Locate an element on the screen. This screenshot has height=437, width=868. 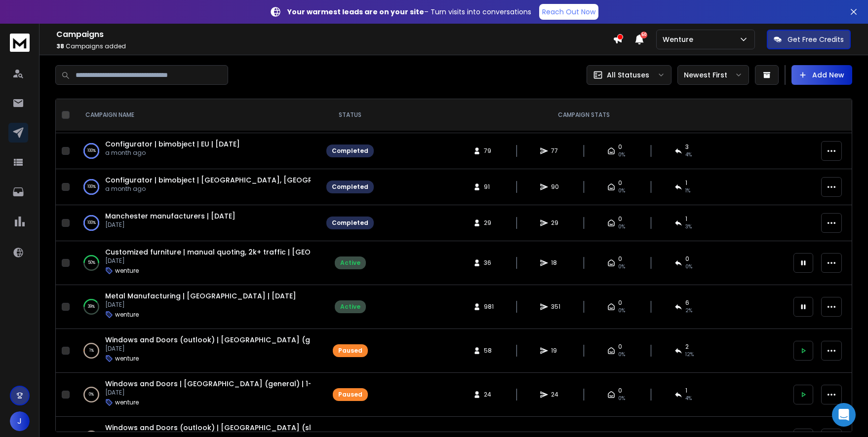
span: 91 is located at coordinates (489, 187).